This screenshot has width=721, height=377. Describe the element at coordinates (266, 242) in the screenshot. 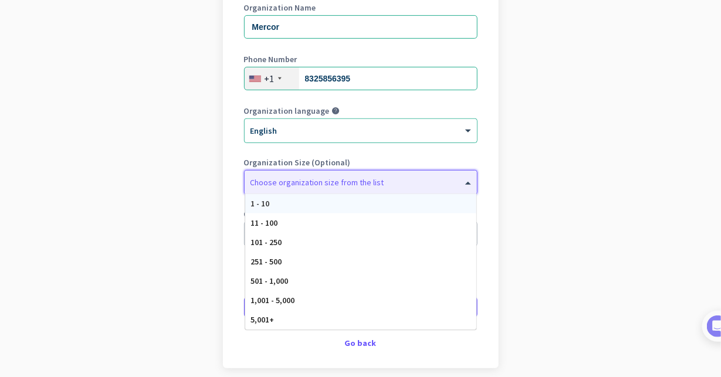

I see `span: 101 - 250` at that location.